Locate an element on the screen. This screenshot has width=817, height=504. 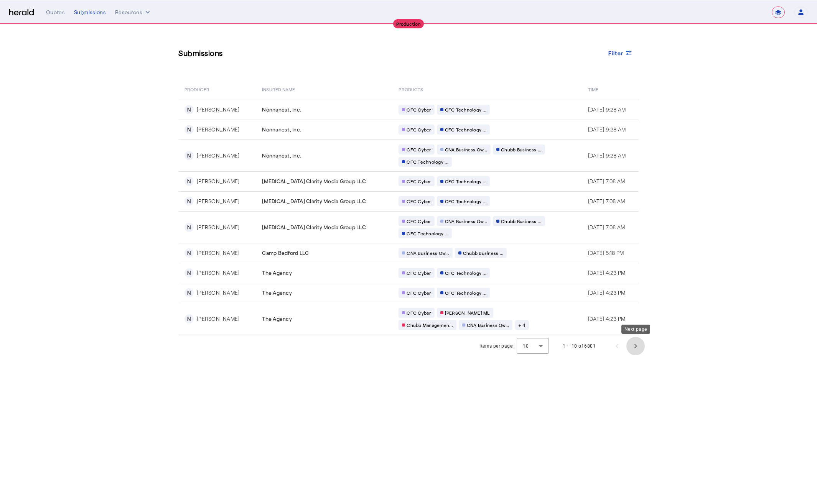
span: Chubb Managemen... is located at coordinates (430, 325).